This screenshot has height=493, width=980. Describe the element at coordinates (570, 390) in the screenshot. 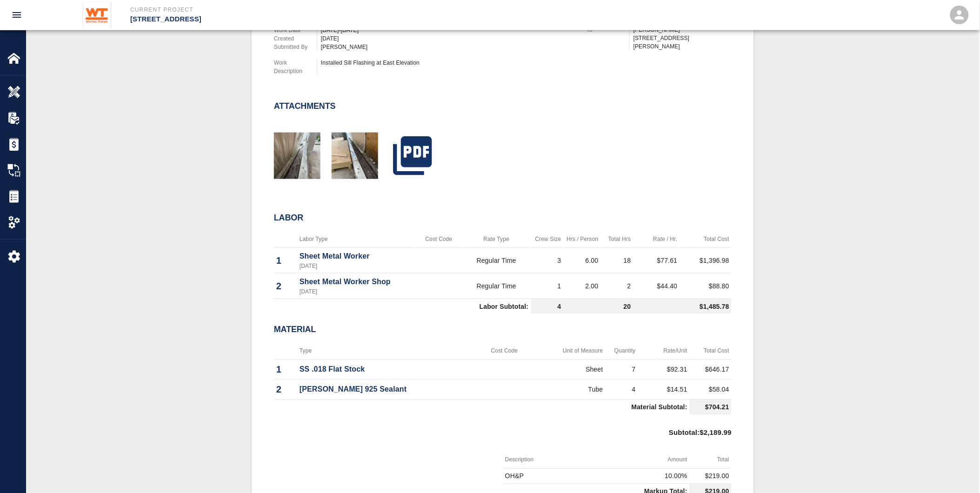

I see `td: Tube` at that location.